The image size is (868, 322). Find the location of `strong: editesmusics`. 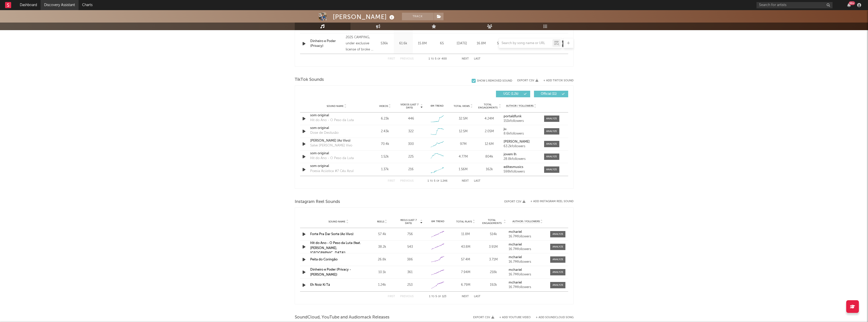

strong: editesmusics is located at coordinates (513, 167).